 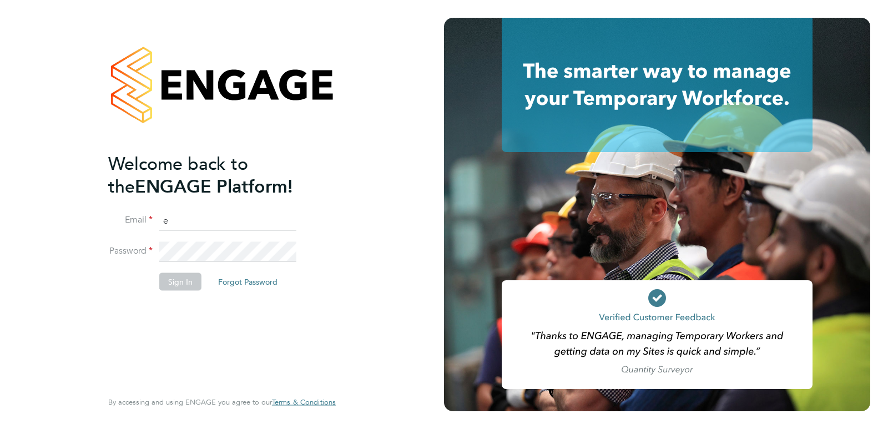 I want to click on span: By accessing and using ENGAGE you agree to our, so click(x=222, y=402).